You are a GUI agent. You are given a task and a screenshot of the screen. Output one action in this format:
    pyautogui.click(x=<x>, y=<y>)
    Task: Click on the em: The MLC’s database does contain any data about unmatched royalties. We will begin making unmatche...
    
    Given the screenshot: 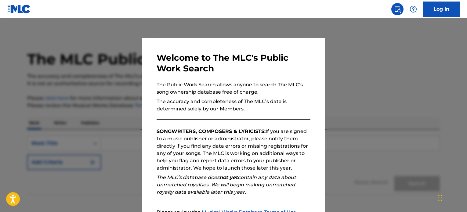 What is the action you would take?
    pyautogui.click(x=226, y=185)
    